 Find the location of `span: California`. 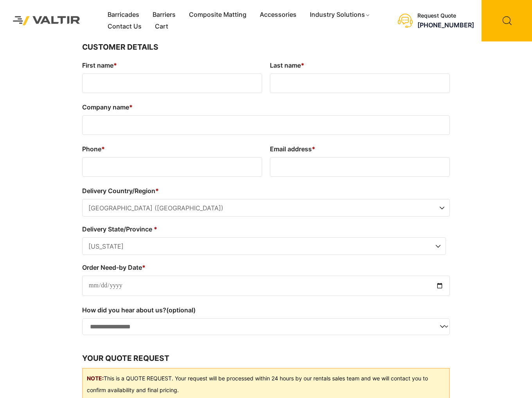

span: California is located at coordinates (264, 246).